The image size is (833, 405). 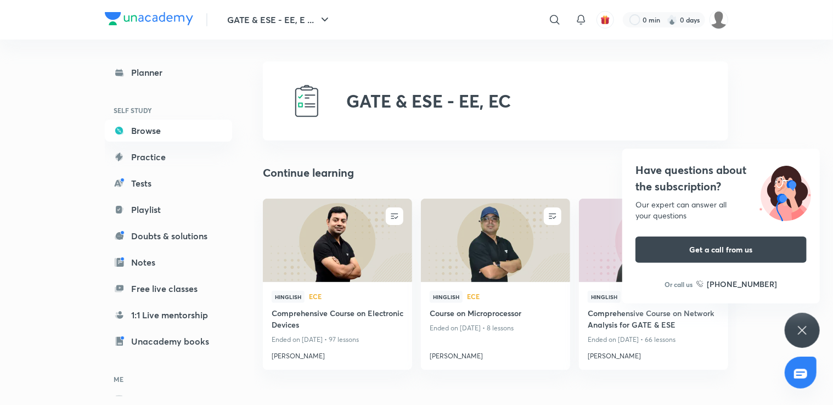 I want to click on a: Comprehensive Course on Network Analysis for GATE & ESE, so click(x=654, y=320).